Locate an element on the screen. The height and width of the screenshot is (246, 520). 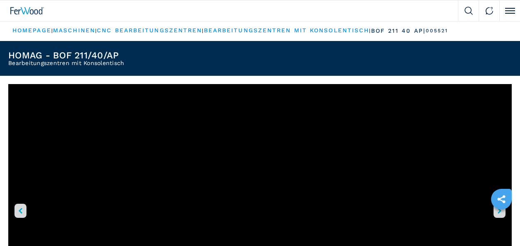
img: Contact us is located at coordinates (489, 11).